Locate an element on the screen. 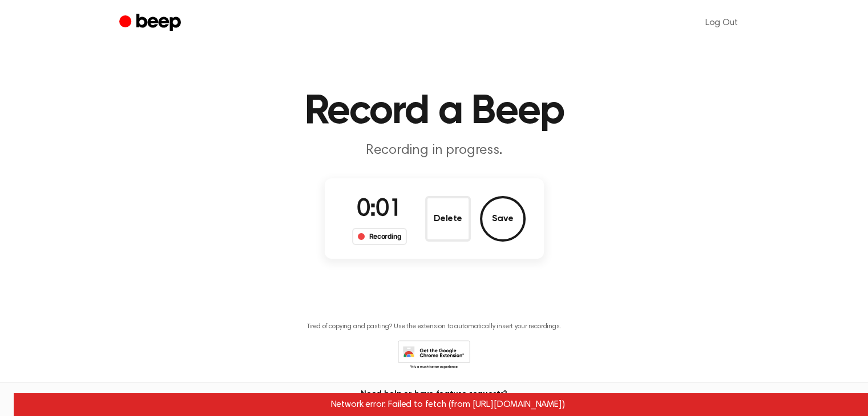 This screenshot has width=868, height=416. a: Log Out is located at coordinates (721, 23).